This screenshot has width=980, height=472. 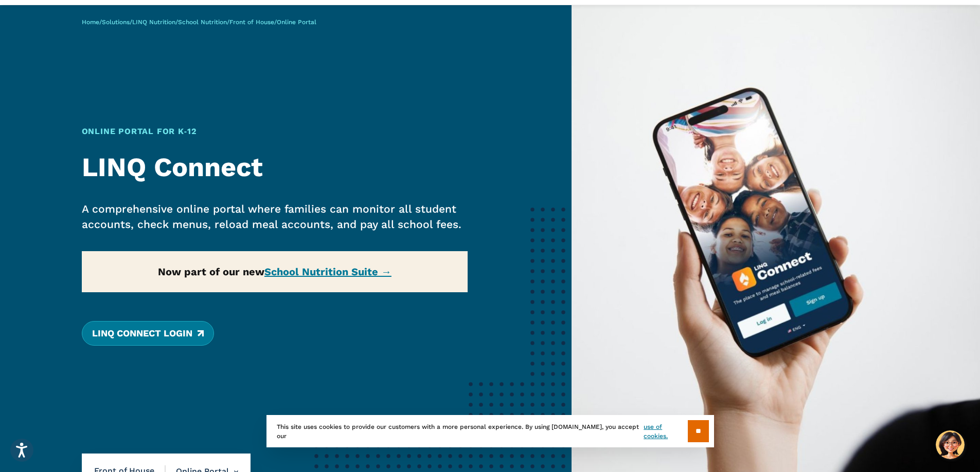 What do you see at coordinates (275, 217) in the screenshot?
I see `p: A comprehensive online portal where families can monitor all student accounts, check menus, reloa...` at bounding box center [275, 217].